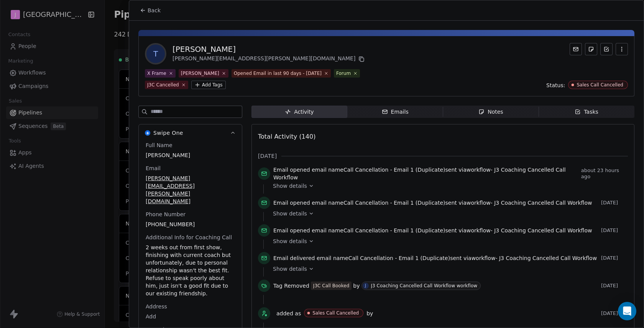 The image size is (644, 328). I want to click on span: Status:, so click(555, 85).